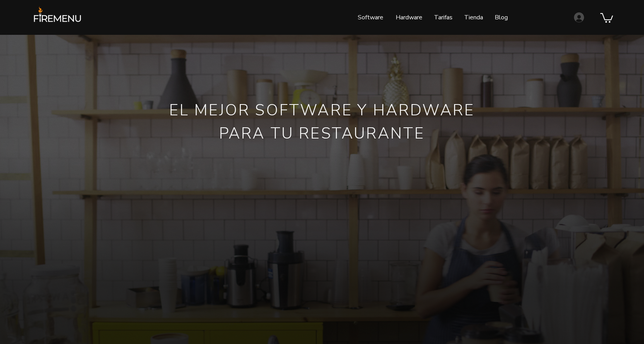 This screenshot has width=644, height=344. I want to click on a: Tarifas, so click(443, 17).